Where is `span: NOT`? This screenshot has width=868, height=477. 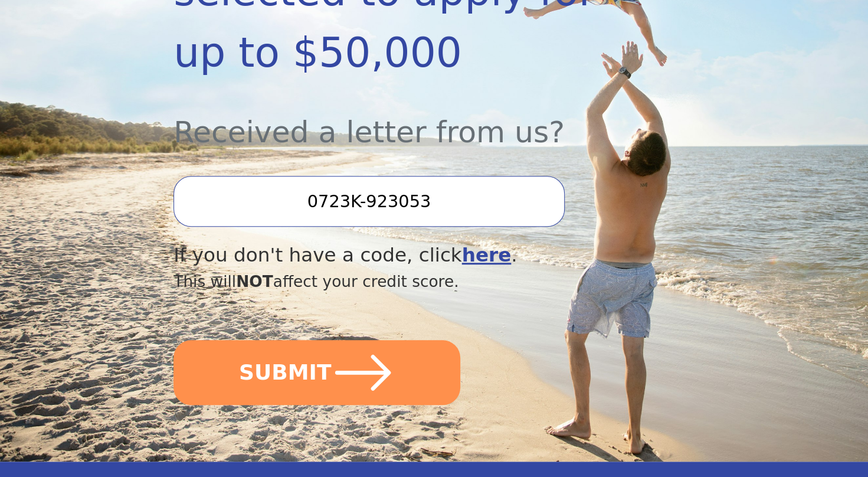
span: NOT is located at coordinates (255, 281).